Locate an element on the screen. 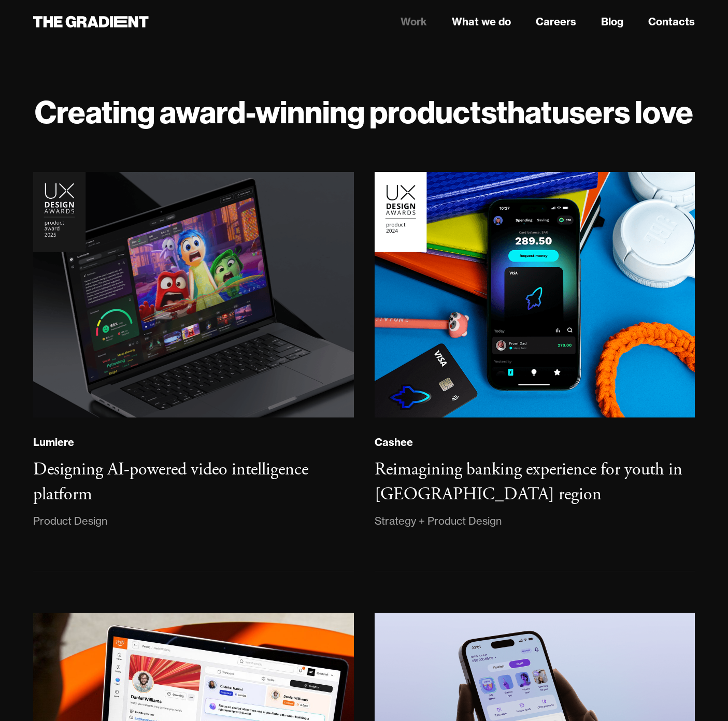 This screenshot has height=721, width=728. h3: Designing AI-powered video intelligence platform is located at coordinates (170, 482).